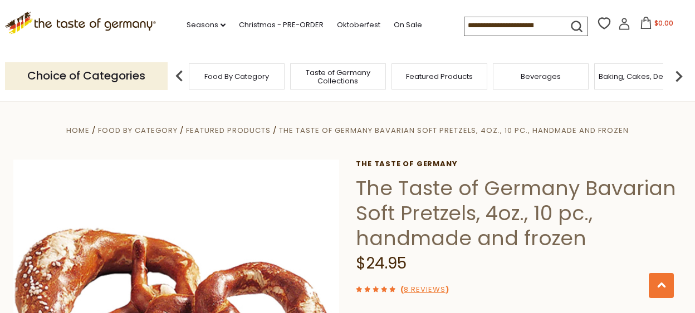 Image resolution: width=695 pixels, height=313 pixels. I want to click on span: The Taste of Germany Bavarian Soft Pretzels, 4oz., 10 pc., handmade and frozen, so click(454, 130).